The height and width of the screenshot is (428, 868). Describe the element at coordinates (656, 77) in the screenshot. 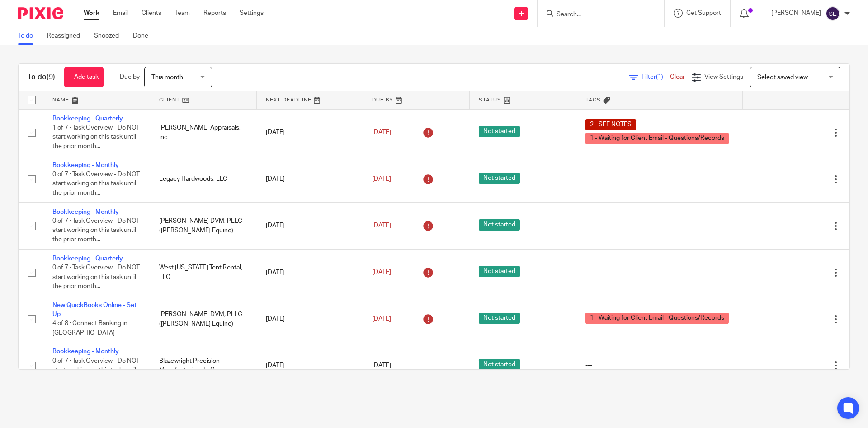

I see `span: Filter` at that location.